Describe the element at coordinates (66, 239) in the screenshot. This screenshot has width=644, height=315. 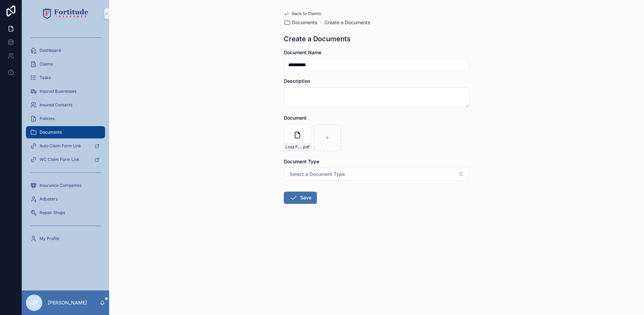
I see `a: My Profile` at that location.